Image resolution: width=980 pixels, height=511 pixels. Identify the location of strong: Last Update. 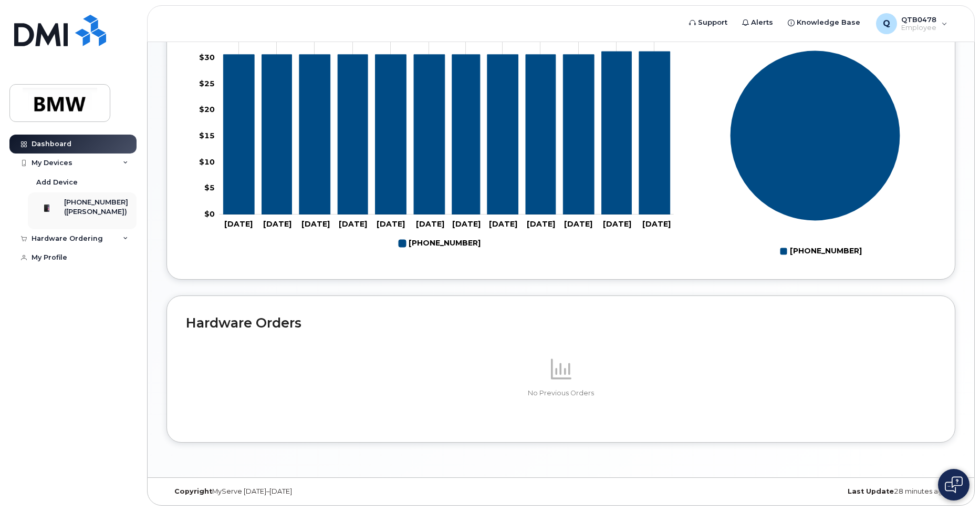
(871, 491).